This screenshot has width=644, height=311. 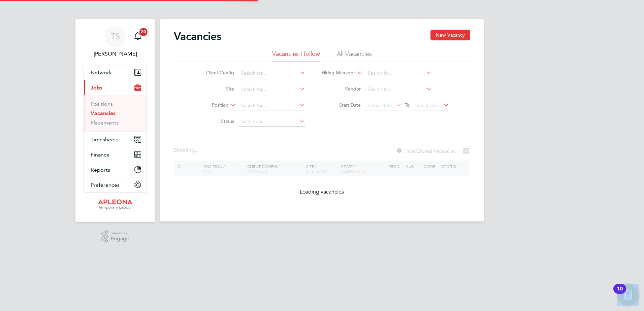 What do you see at coordinates (115, 169) in the screenshot?
I see `button: Reports` at bounding box center [115, 169].